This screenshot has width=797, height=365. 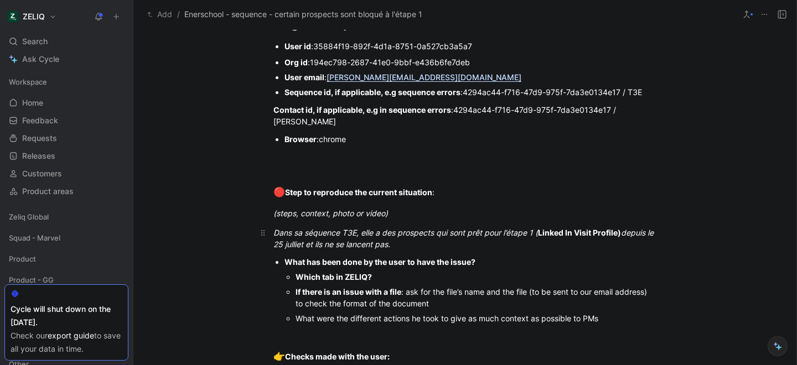 I want to click on strong: Contact id, if applicable, e.g in sequence errors, so click(x=362, y=110).